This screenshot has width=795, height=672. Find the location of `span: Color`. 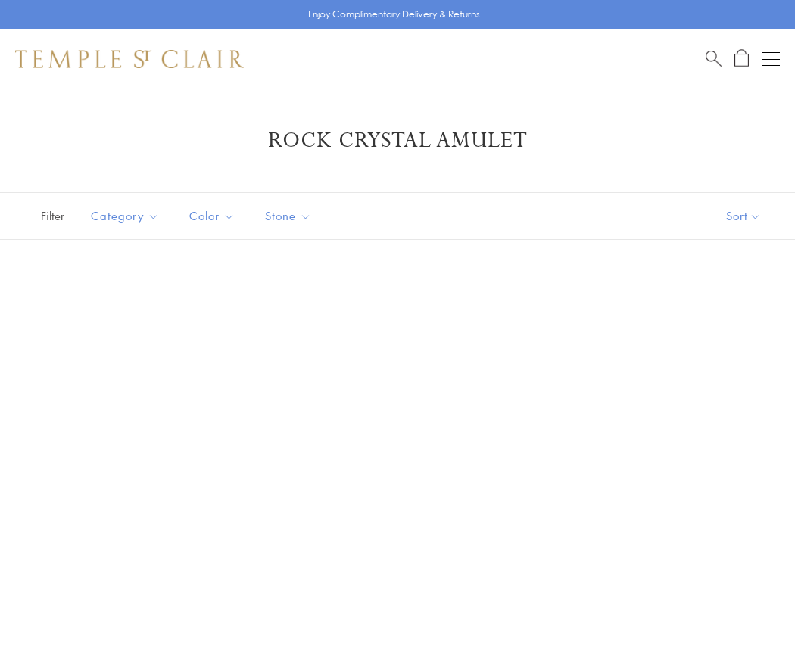

span: Color is located at coordinates (214, 216).